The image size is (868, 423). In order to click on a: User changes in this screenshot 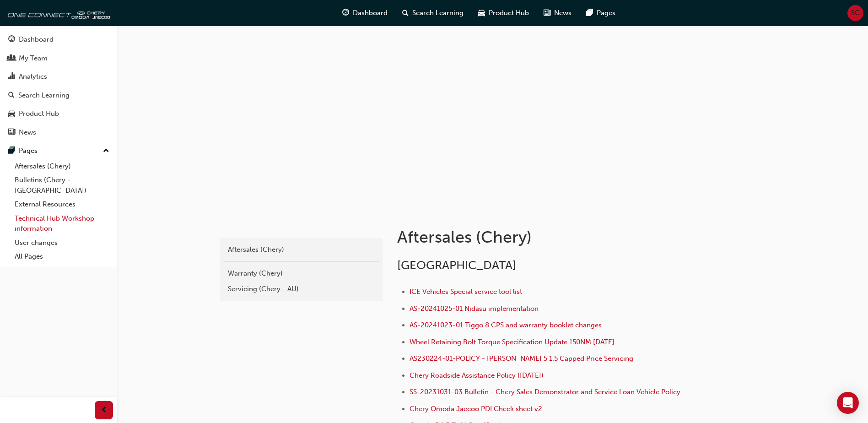, I will do `click(61, 243)`.